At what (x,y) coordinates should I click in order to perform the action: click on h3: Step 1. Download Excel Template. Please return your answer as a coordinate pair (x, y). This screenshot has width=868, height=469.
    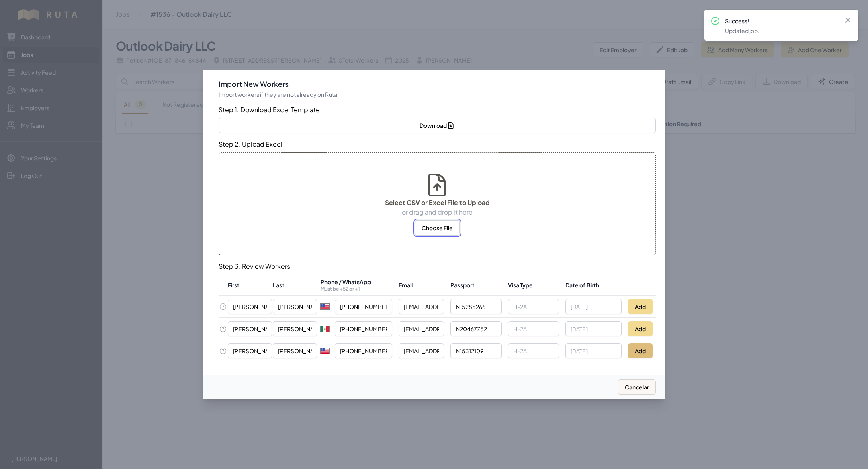
    Looking at the image, I should click on (437, 110).